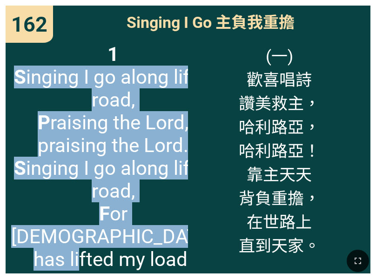 This screenshot has height=279, width=376. I want to click on b: F, so click(104, 214).